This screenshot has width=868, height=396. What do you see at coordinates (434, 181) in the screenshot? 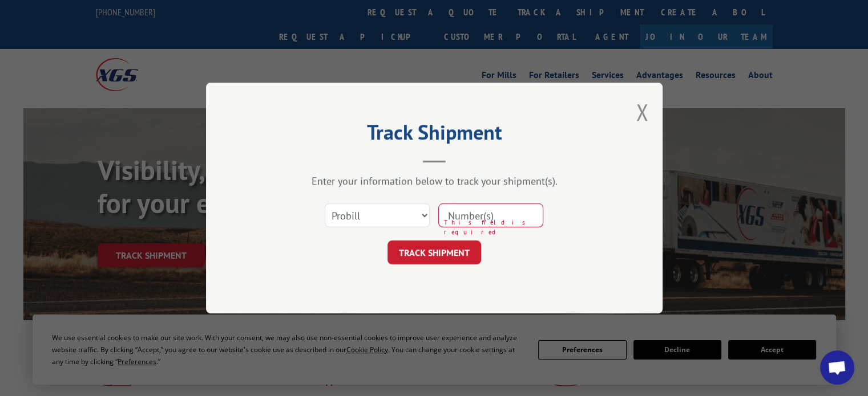
I see `div: Enter your information below to track your shipment(s).` at bounding box center [434, 181].